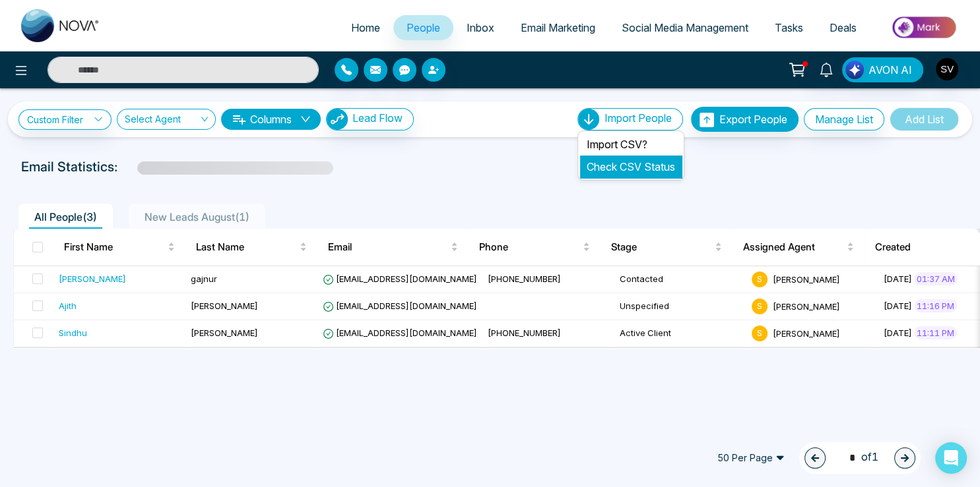 The width and height of the screenshot is (980, 487). Describe the element at coordinates (631, 167) in the screenshot. I see `a: Check CSV Status` at that location.